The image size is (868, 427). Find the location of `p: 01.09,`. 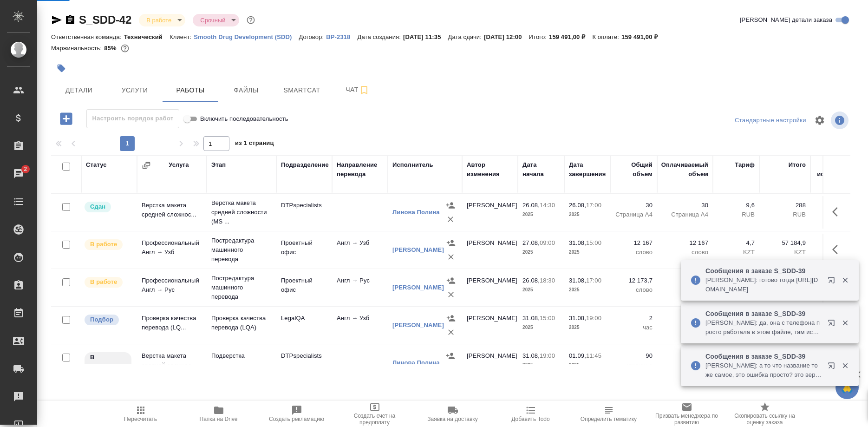

p: 01.09, is located at coordinates (577, 356).